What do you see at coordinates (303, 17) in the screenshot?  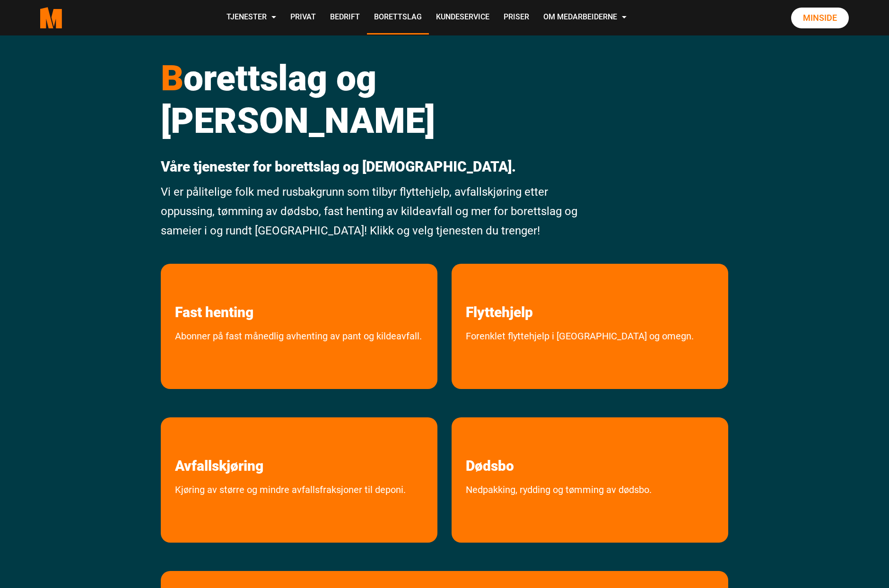 I see `a: Privat` at bounding box center [303, 17].